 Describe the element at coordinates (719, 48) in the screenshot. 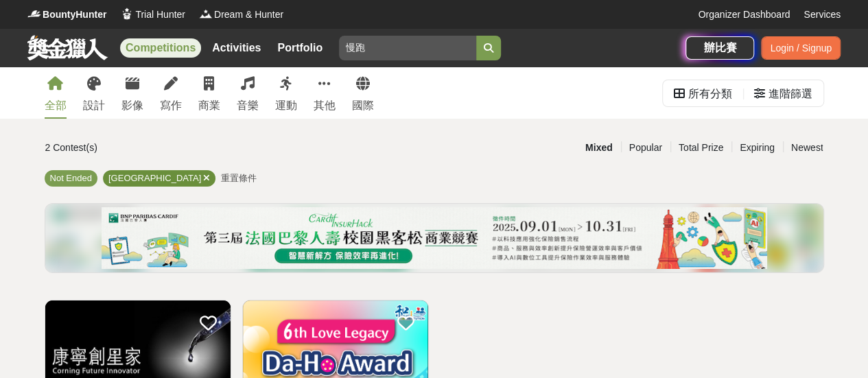

I see `div: 辦比賽` at that location.